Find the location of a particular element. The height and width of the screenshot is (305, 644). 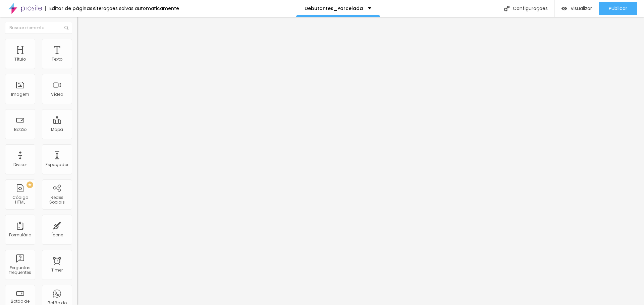

div: Timer is located at coordinates (57, 270).